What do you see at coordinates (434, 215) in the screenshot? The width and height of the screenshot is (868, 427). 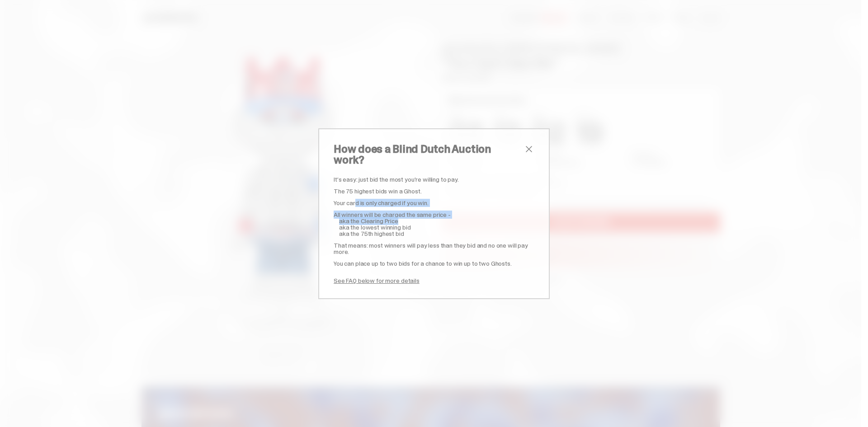 I see `p: All winners will be charged the same price -` at bounding box center [434, 215].